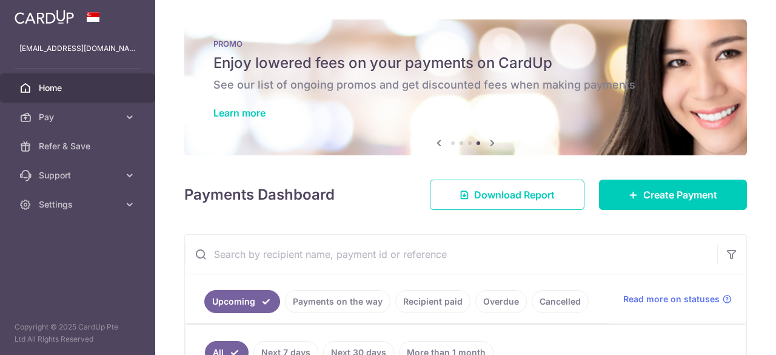 The height and width of the screenshot is (355, 776). I want to click on a: Read more on statuses, so click(677, 299).